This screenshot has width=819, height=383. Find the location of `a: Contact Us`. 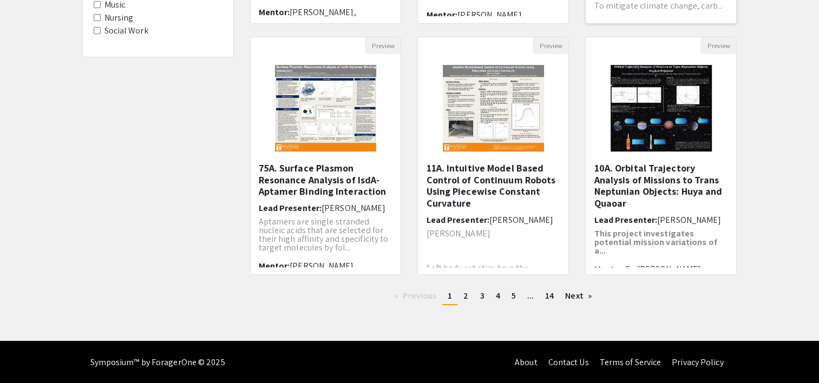

a: Contact Us is located at coordinates (568, 362).